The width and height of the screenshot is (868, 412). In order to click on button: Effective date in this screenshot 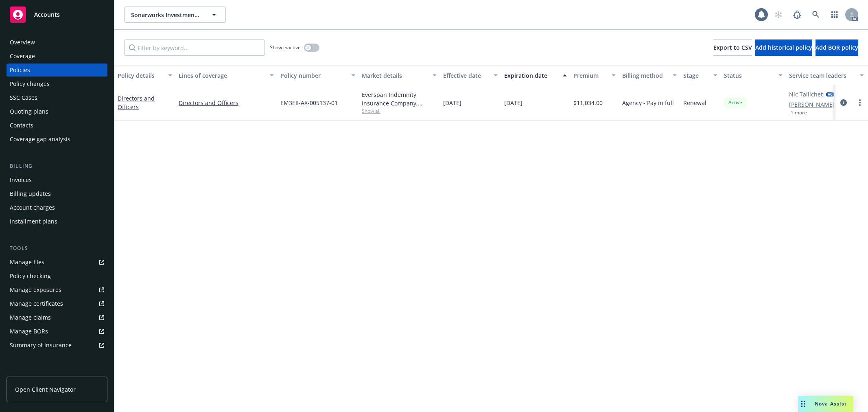, I will do `click(470, 75)`.